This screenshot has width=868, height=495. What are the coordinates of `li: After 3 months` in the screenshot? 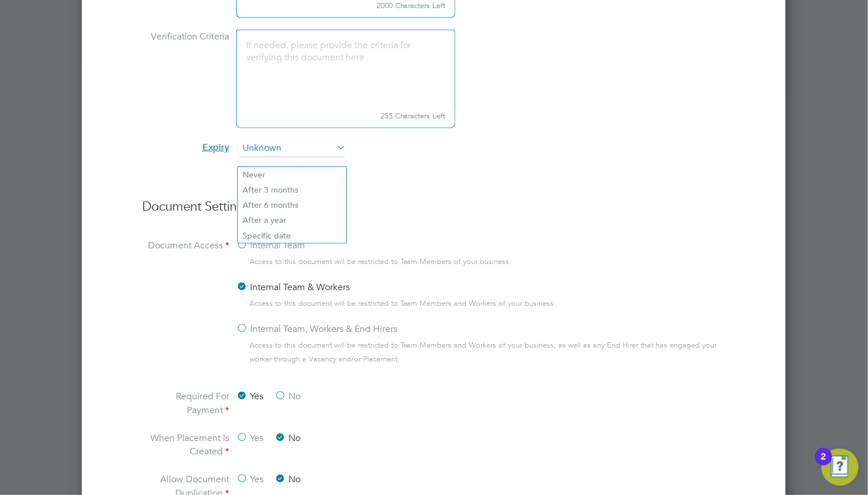 It's located at (292, 190).